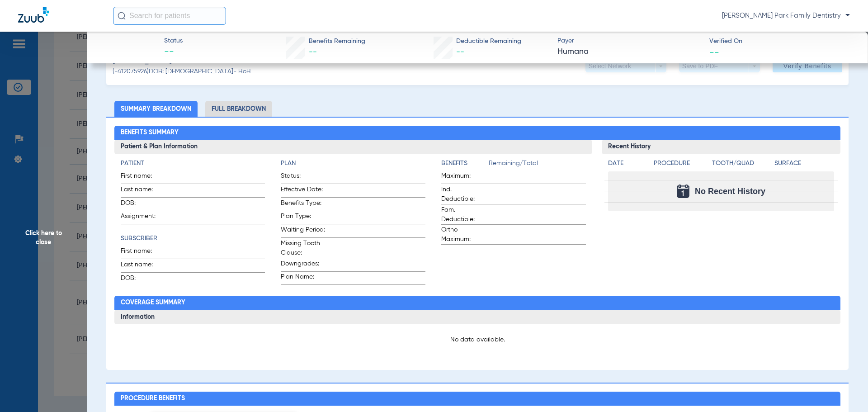 The height and width of the screenshot is (412, 868). I want to click on h4: Benefits, so click(465, 163).